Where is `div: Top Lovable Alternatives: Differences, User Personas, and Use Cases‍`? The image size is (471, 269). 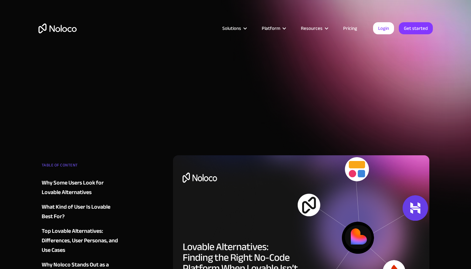 div: Top Lovable Alternatives: Differences, User Personas, and Use Cases‍ is located at coordinates (80, 241).